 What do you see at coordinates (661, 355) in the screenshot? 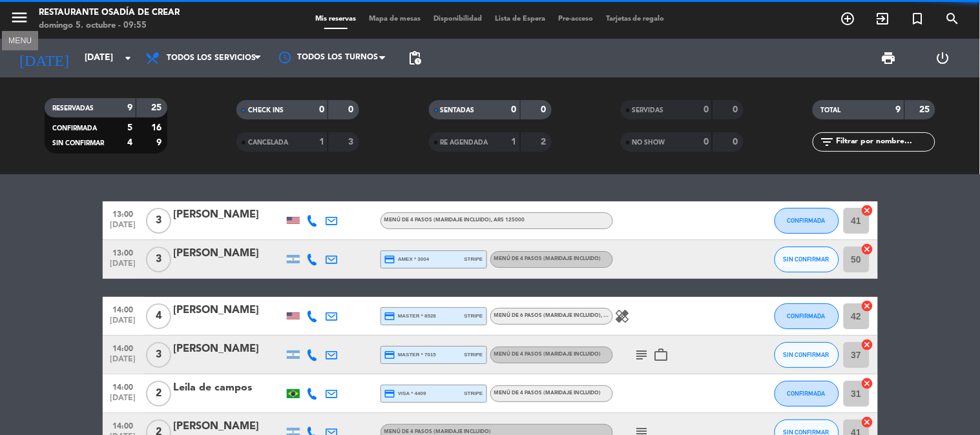
I see `i: work_outline` at bounding box center [661, 355].